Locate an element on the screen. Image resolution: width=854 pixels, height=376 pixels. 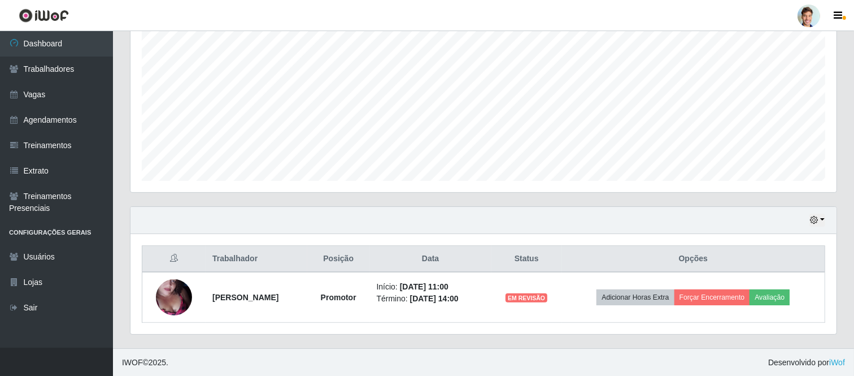
span: IWOF is located at coordinates (132, 362).